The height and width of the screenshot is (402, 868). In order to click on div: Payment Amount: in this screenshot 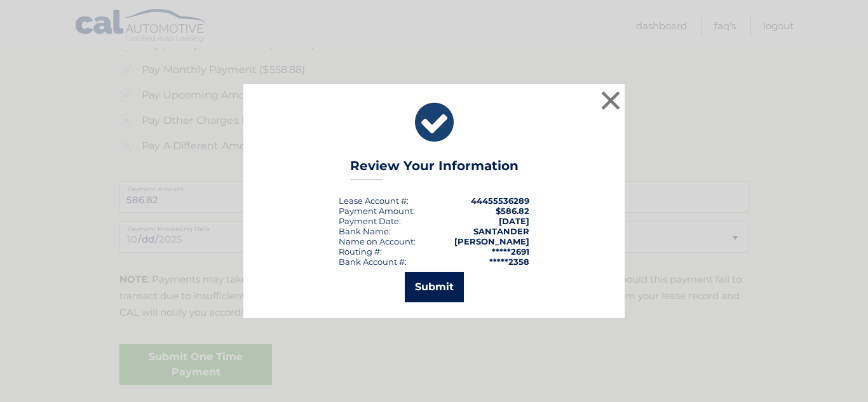, I will do `click(377, 211)`.